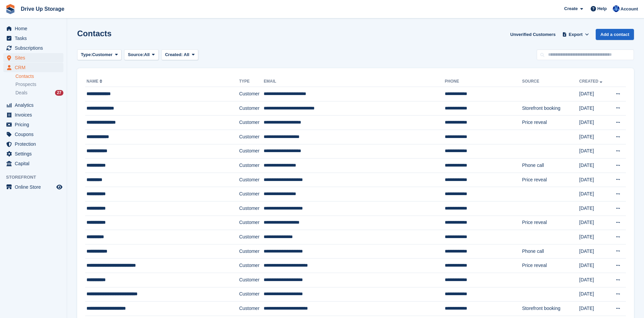 Image resolution: width=644 pixels, height=318 pixels. What do you see at coordinates (251, 81) in the screenshot?
I see `th: Type` at bounding box center [251, 81].